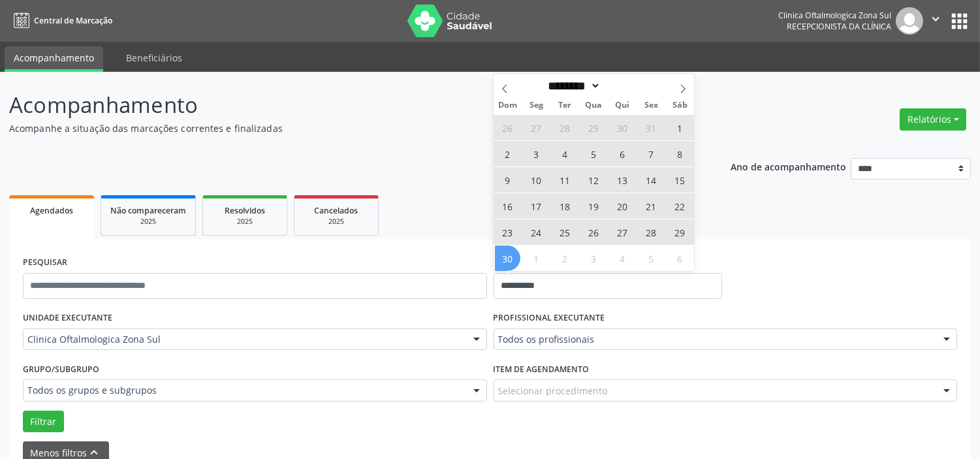 The width and height of the screenshot is (980, 459). Describe the element at coordinates (594, 232) in the screenshot. I see `span: Novembro 26, 2025` at that location.